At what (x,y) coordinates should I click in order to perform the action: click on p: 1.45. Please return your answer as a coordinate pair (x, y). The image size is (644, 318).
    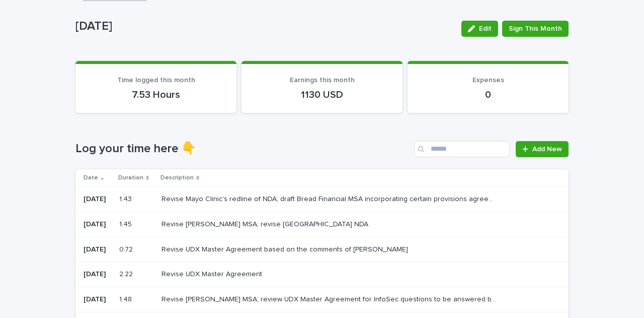
    Looking at the image, I should click on (126, 223).